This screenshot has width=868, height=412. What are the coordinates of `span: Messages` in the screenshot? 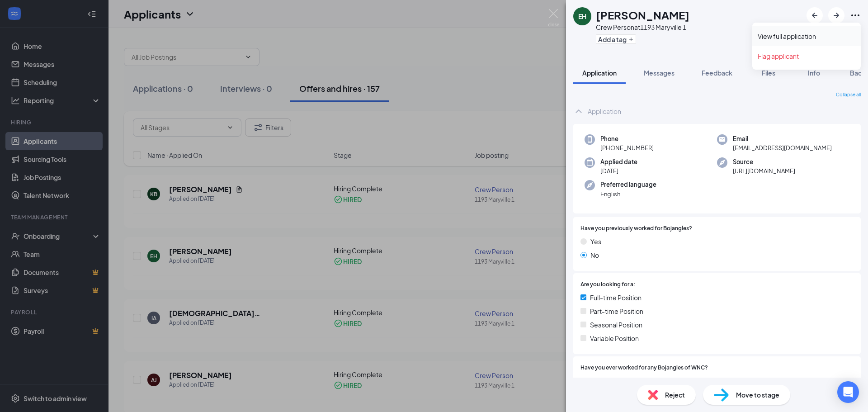 It's located at (659, 73).